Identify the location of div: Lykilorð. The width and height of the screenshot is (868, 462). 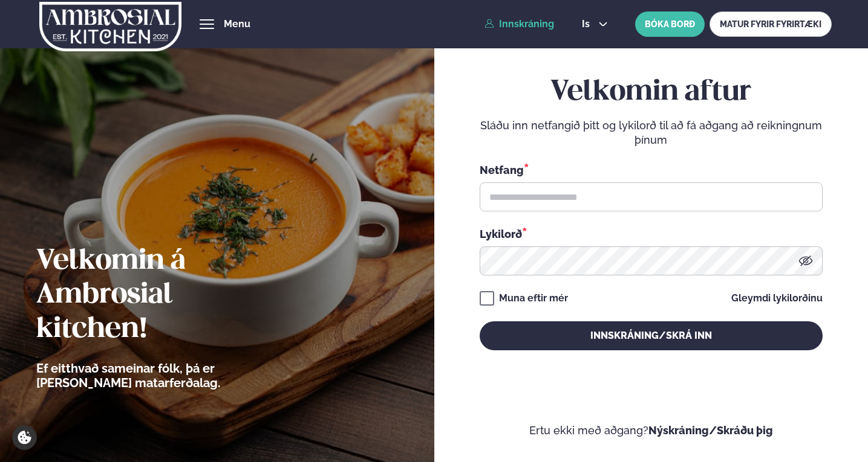
(651, 234).